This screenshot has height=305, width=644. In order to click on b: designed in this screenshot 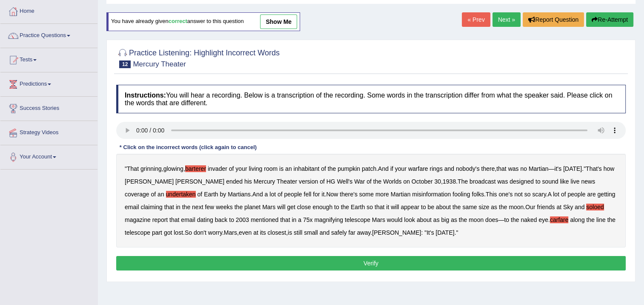, I will do `click(521, 182)`.